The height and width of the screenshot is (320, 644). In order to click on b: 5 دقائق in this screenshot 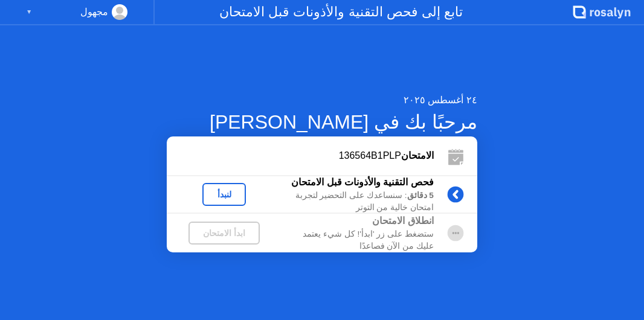, I will do `click(420, 195)`.